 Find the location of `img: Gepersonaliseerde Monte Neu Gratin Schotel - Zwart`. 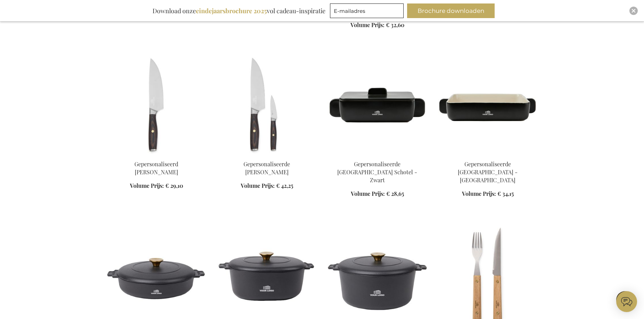

img: Gepersonaliseerde Monte Neu Gratin Schotel - Zwart is located at coordinates (377, 106).